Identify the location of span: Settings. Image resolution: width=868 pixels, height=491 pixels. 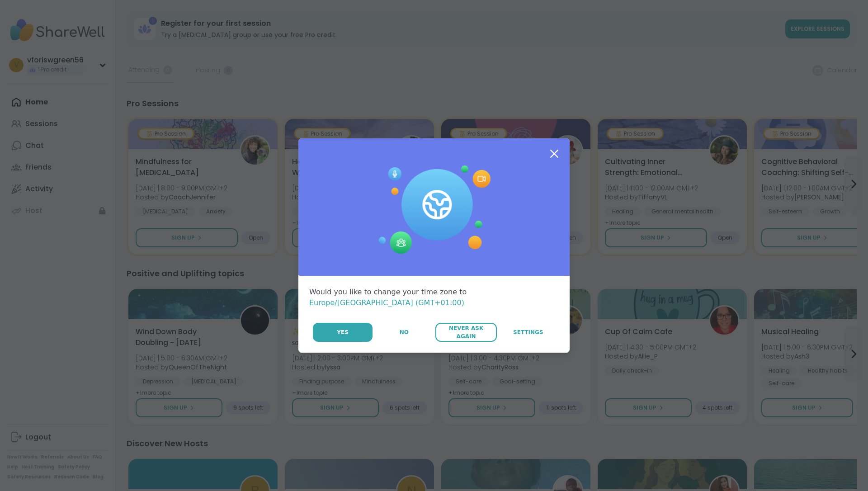
(528, 332).